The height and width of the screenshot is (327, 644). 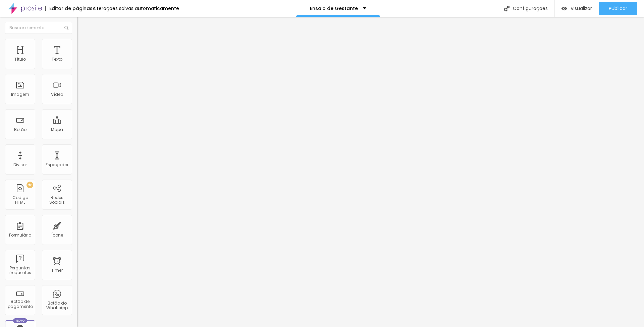 I want to click on div: Imagem, so click(x=20, y=94).